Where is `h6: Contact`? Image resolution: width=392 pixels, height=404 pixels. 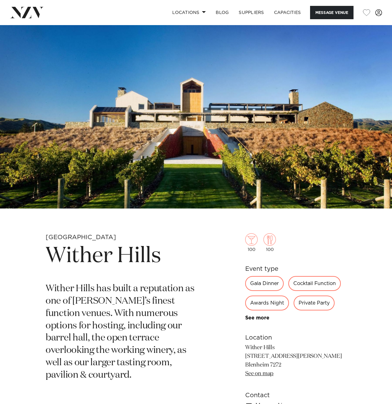 h6: Contact is located at coordinates (296, 396).